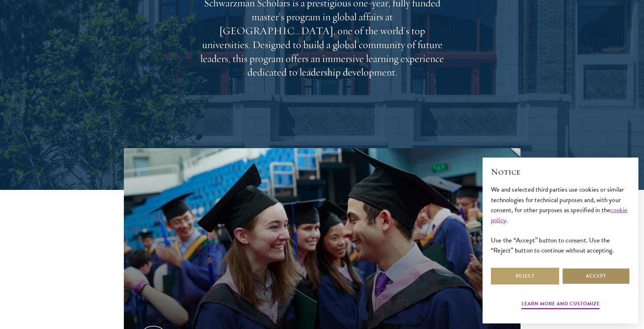 The image size is (644, 329). Describe the element at coordinates (560, 172) in the screenshot. I see `h2: Notice` at that location.